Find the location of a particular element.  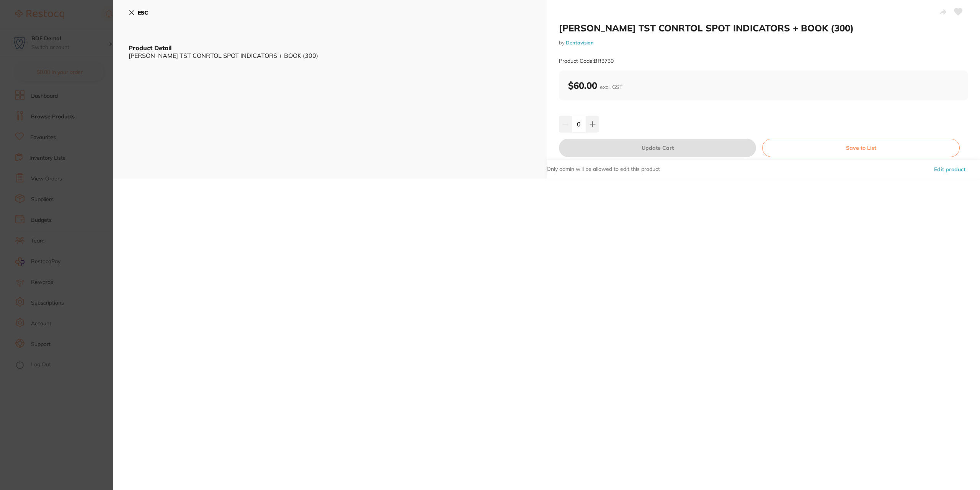

b: $60.00 is located at coordinates (595, 85).